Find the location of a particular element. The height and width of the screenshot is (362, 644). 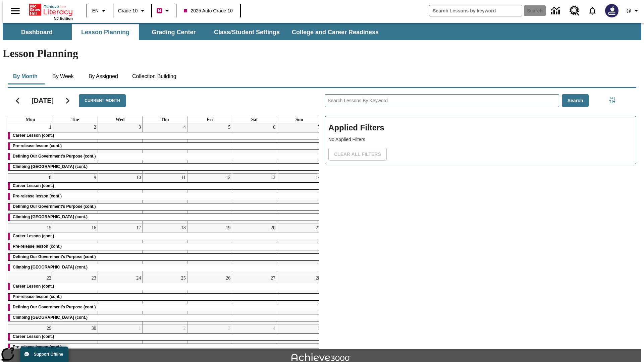

button: Boost Class color is violet red. Change class color is located at coordinates (164, 11).